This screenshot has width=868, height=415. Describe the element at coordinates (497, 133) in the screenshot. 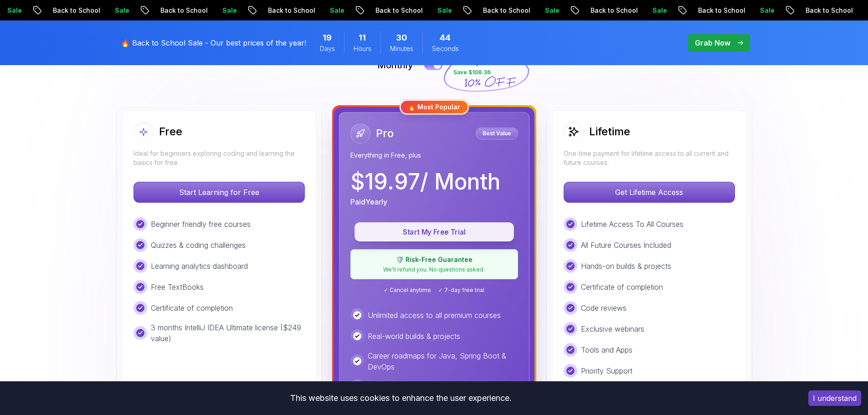

I see `p: Best Value` at that location.